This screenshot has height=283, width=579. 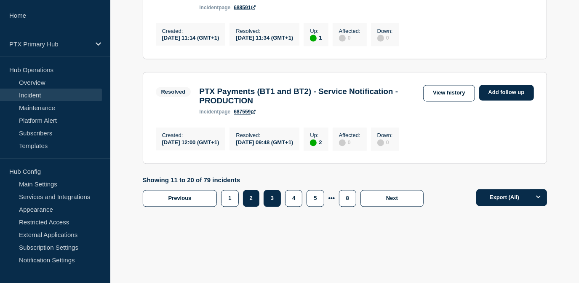 I want to click on button: 5, so click(x=315, y=198).